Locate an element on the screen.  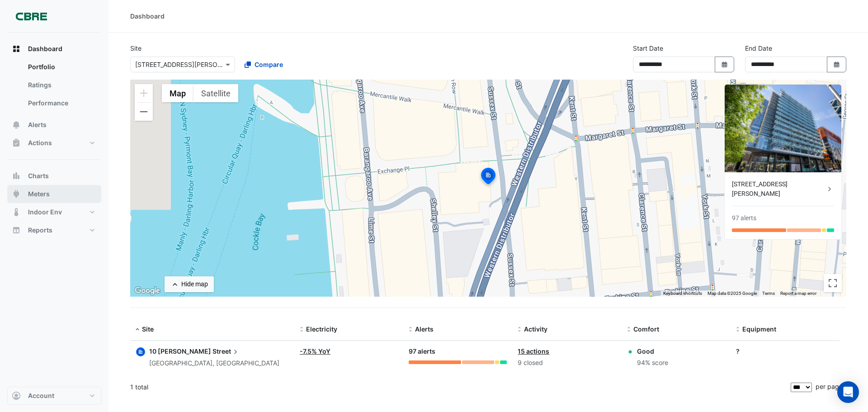
a: Ratings is located at coordinates (61, 85).